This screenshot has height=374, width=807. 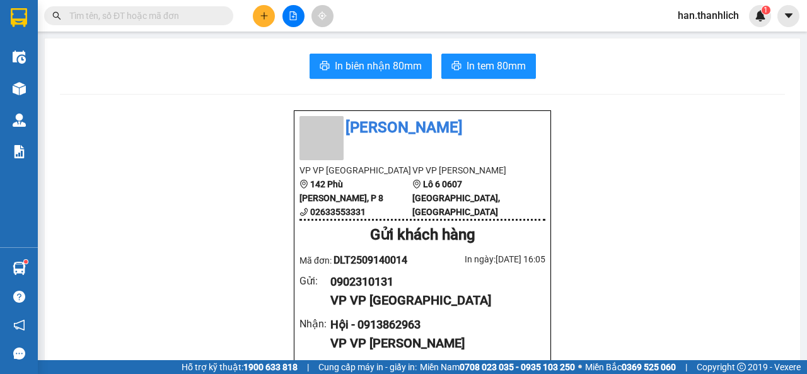 I want to click on strong: 1900 633 818, so click(x=271, y=367).